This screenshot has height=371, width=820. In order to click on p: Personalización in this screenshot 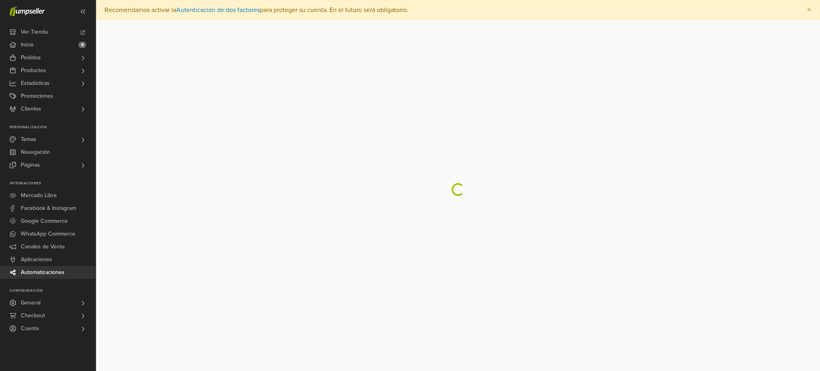, I will do `click(52, 127)`.